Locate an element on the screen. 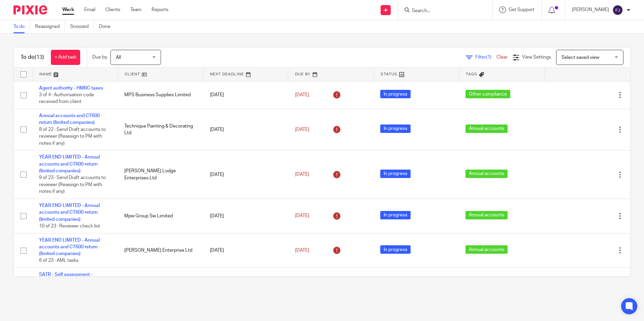  span: 10 of 23 · Reviewer check list is located at coordinates (70, 226).